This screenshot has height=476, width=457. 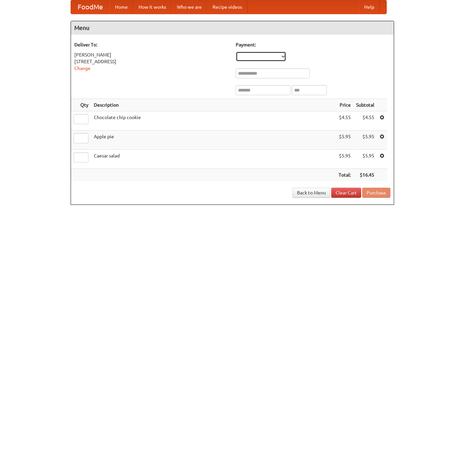 I want to click on td: Apple pie, so click(x=213, y=140).